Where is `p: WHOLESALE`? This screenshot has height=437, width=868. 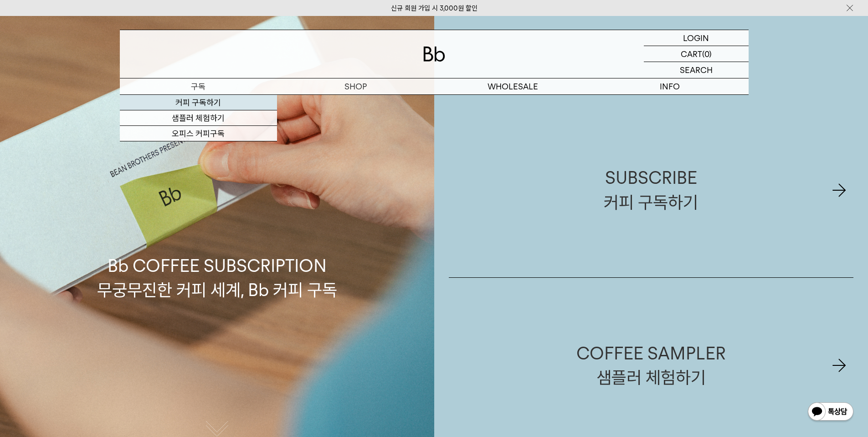
p: WHOLESALE is located at coordinates (513, 86).